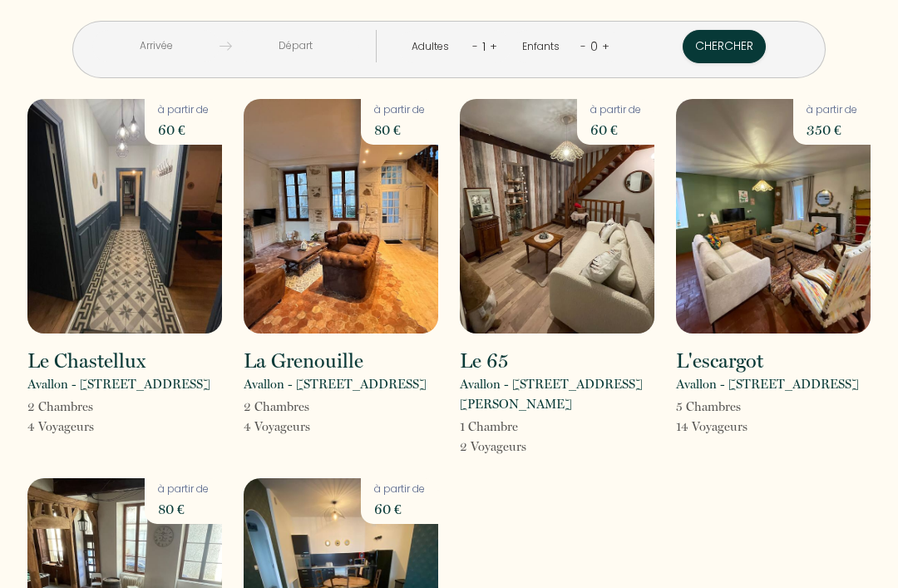  I want to click on input: Arrivée, so click(155, 46).